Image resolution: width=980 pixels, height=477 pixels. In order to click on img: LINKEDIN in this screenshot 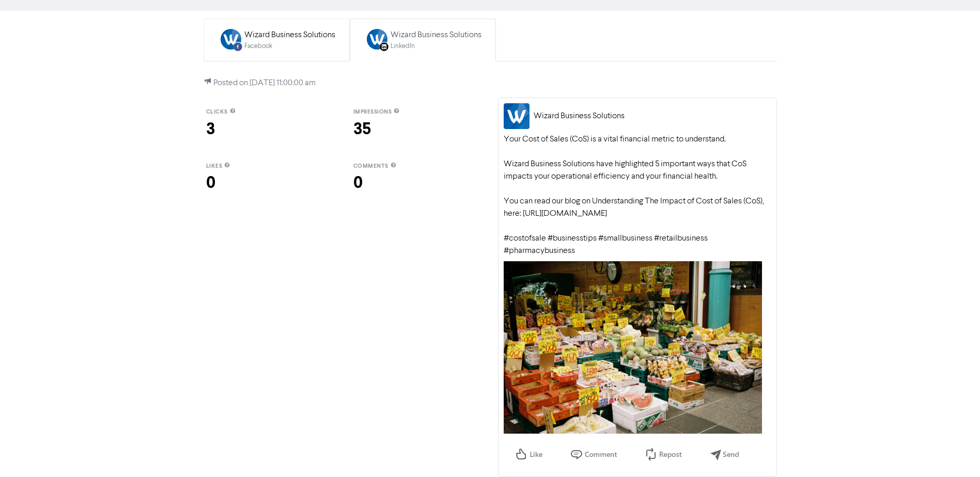, I will do `click(377, 39)`.